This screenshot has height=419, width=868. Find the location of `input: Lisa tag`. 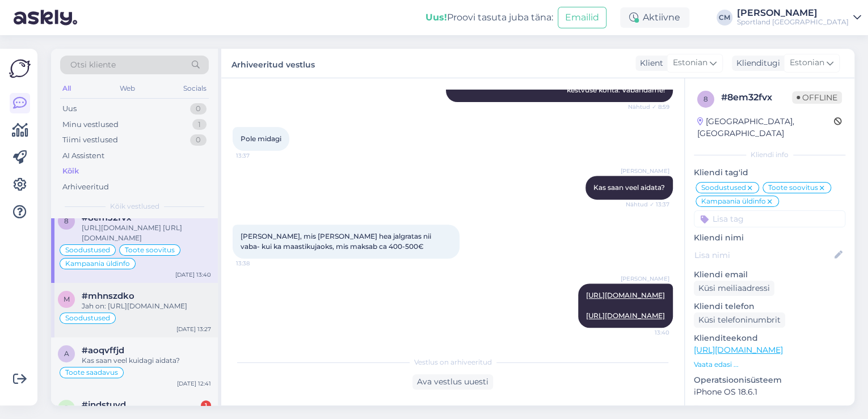

input: Lisa tag is located at coordinates (769, 219).